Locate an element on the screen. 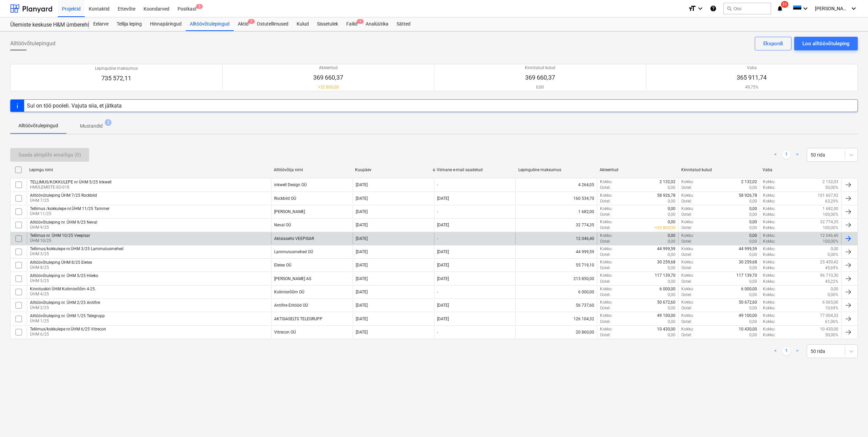 Image resolution: width=868 pixels, height=437 pixels. p: 10,69% is located at coordinates (832, 308).